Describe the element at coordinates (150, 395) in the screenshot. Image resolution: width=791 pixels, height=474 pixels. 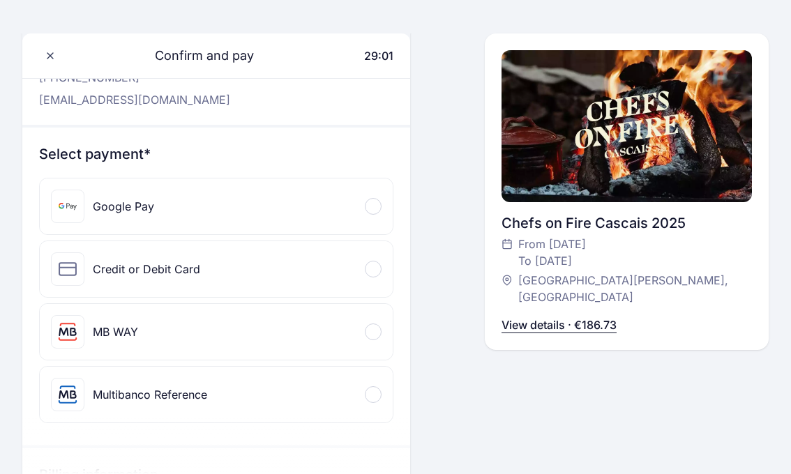
I see `div: Multibanco Reference` at that location.